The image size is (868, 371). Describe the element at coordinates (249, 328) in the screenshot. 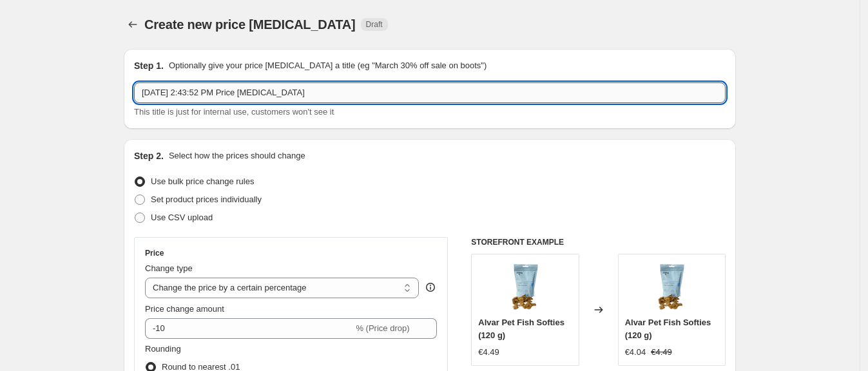

I see `input: -15` at that location.